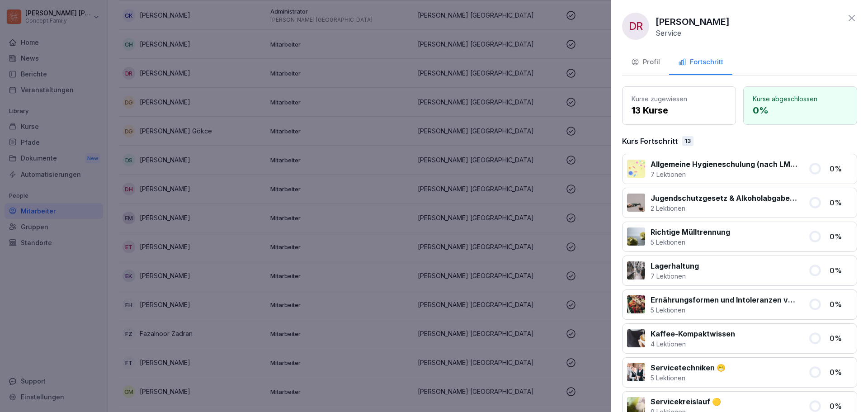  What do you see at coordinates (679, 98) in the screenshot?
I see `p: Kurse zugewiesen` at bounding box center [679, 98].